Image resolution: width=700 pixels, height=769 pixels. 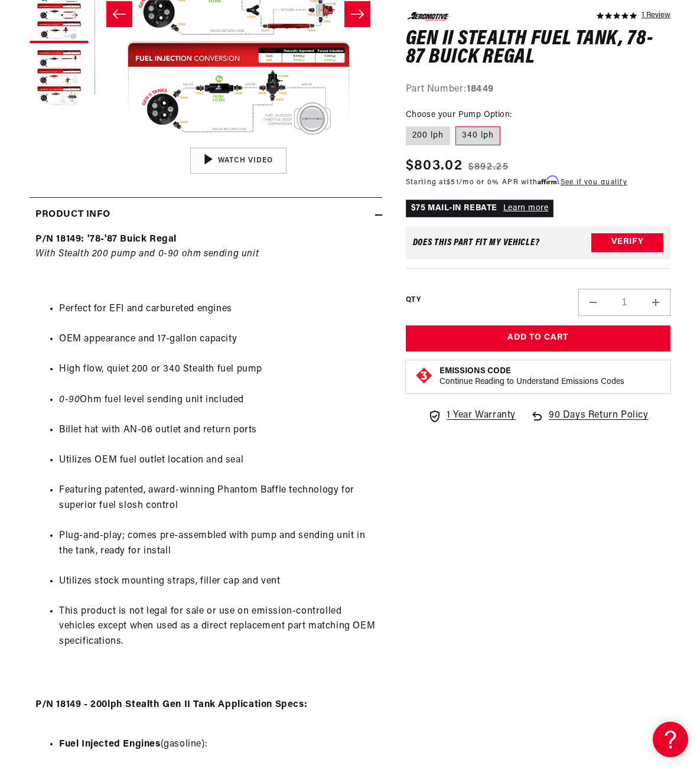 What do you see at coordinates (525, 208) in the screenshot?
I see `a: Learn more` at bounding box center [525, 208].